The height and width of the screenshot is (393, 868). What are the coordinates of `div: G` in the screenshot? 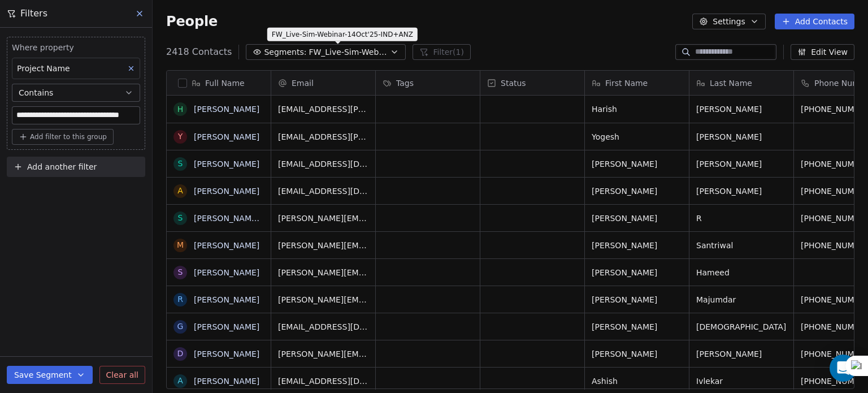 It's located at (180, 326).